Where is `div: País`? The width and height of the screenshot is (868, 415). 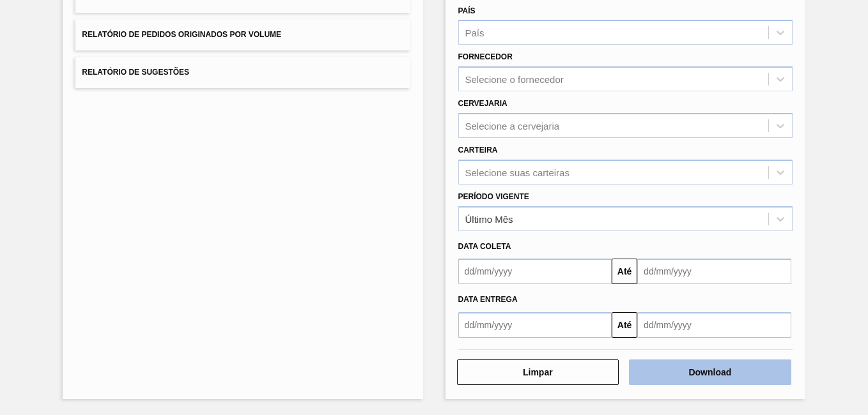 div: País is located at coordinates (475, 33).